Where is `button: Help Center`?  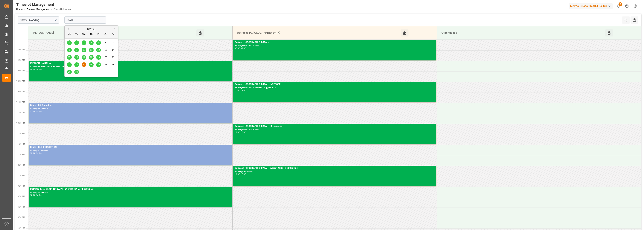 button: Help Center is located at coordinates (627, 6).